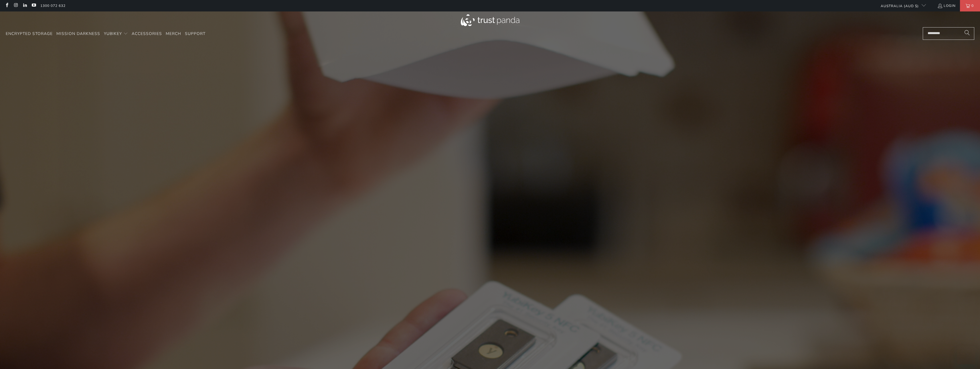 This screenshot has height=369, width=980. What do you see at coordinates (947, 6) in the screenshot?
I see `a: Login` at bounding box center [947, 6].